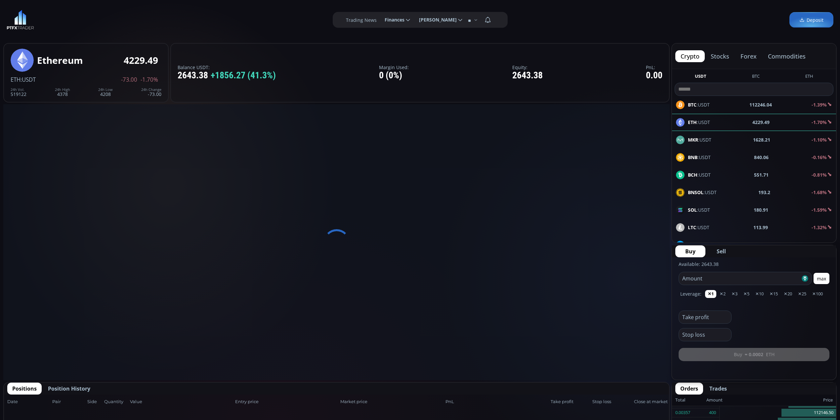 Image resolution: width=840 pixels, height=420 pixels. Describe the element at coordinates (692, 157) in the screenshot. I see `b: BNB` at that location.